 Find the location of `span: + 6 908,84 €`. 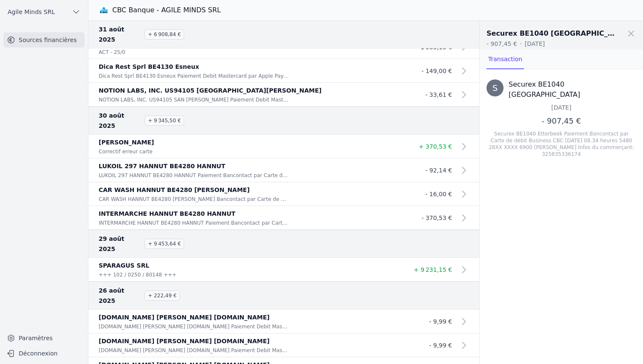

span: + 6 908,84 € is located at coordinates (164, 34).